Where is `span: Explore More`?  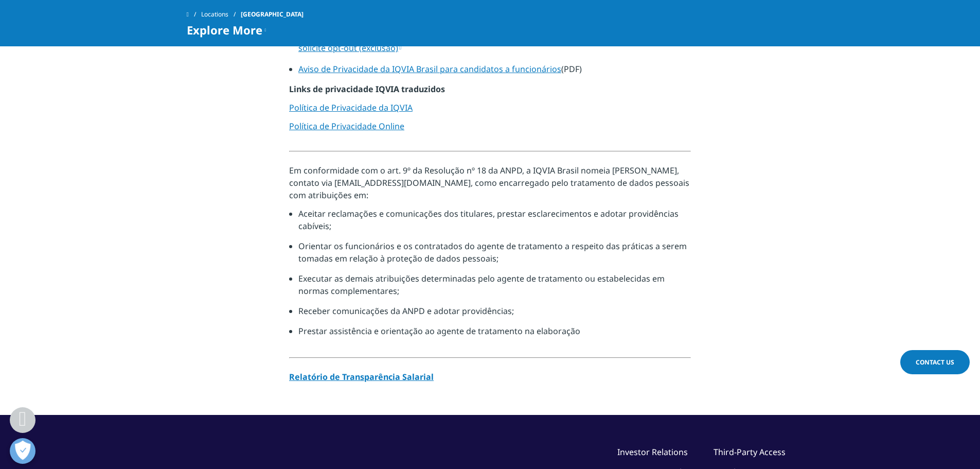 span: Explore More is located at coordinates (224, 30).